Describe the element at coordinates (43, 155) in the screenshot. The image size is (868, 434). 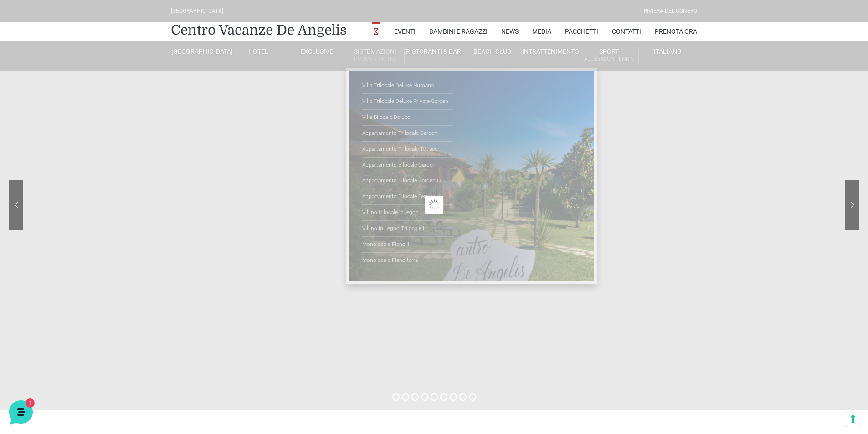
I see `span: Trova una risposta` at that location.